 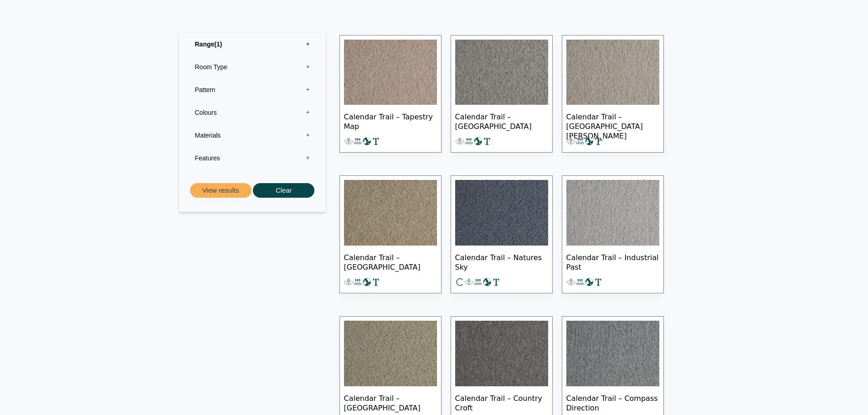 I want to click on label: Features, so click(x=253, y=159).